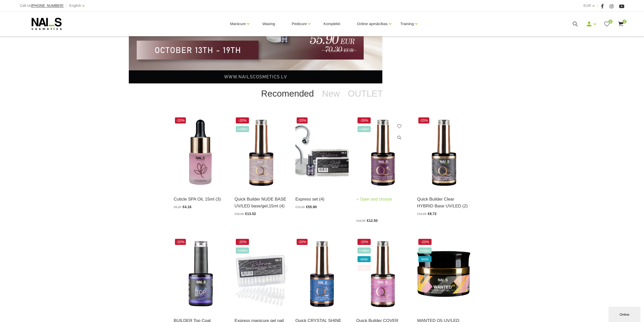 The height and width of the screenshot is (322, 644). What do you see at coordinates (322, 199) in the screenshot?
I see `a: Express set (4)` at bounding box center [322, 199].